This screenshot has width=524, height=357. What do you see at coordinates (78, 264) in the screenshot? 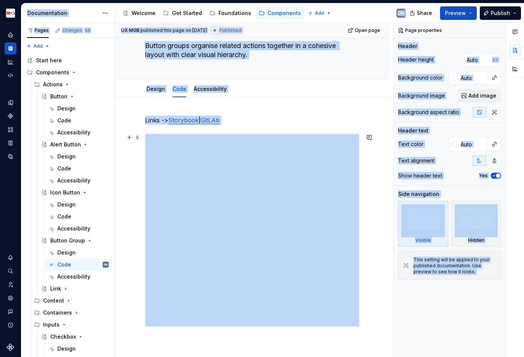
I see `a: CodeUM` at bounding box center [78, 264].